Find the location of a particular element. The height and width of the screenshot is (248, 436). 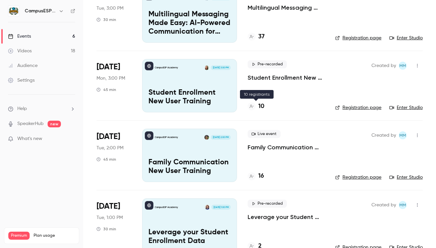

span: What's new is located at coordinates (30, 138).